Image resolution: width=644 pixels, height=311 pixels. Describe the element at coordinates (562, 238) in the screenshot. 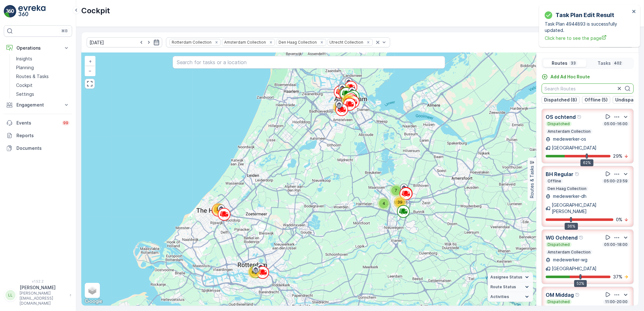

I see `p: WG Ochtend` at that location.